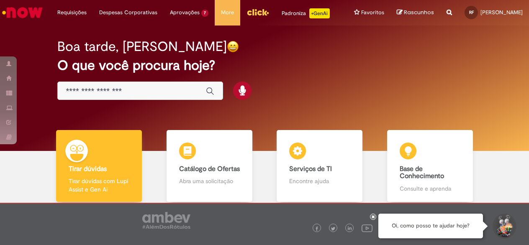 This screenshot has width=529, height=245. I want to click on span: RF, so click(472, 12).